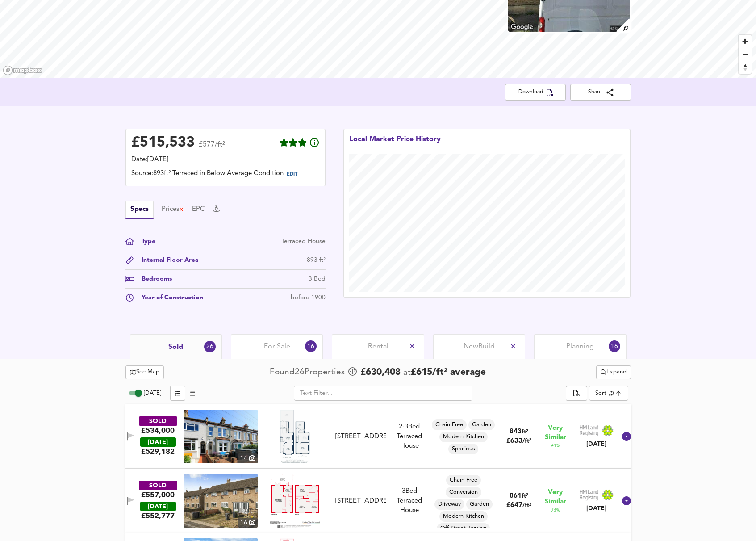 This screenshot has width=756, height=541. I want to click on span: 94 %, so click(555, 446).